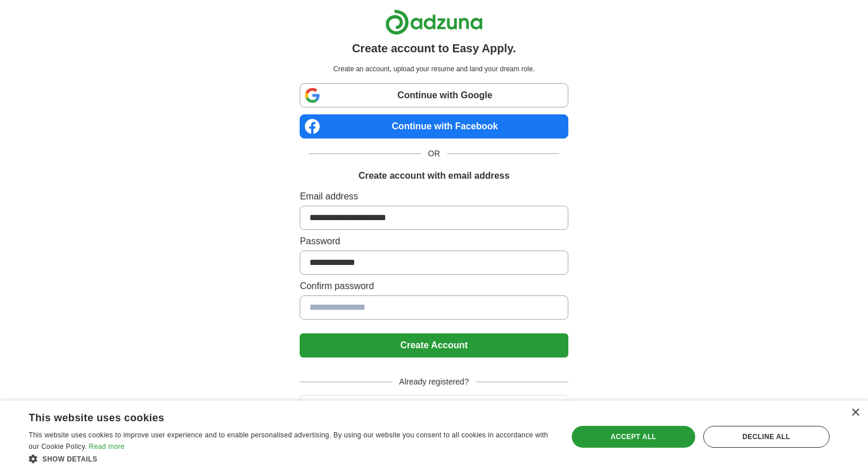 This screenshot has width=868, height=473. I want to click on span: Show details, so click(70, 459).